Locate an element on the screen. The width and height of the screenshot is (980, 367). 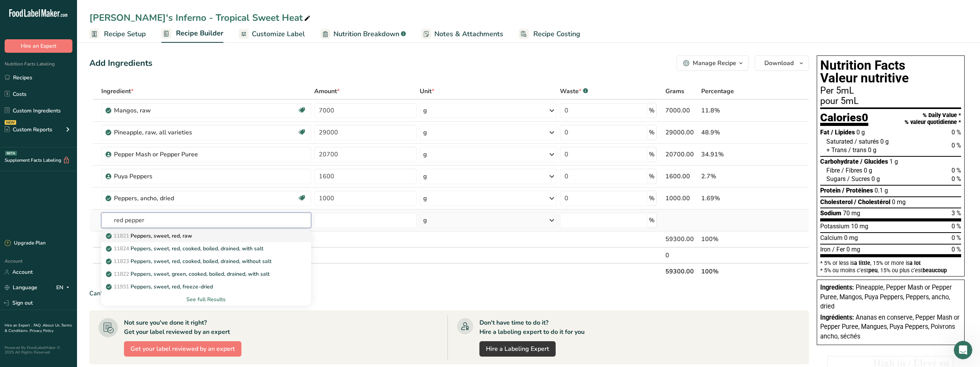
span: 3 % is located at coordinates (956, 213).